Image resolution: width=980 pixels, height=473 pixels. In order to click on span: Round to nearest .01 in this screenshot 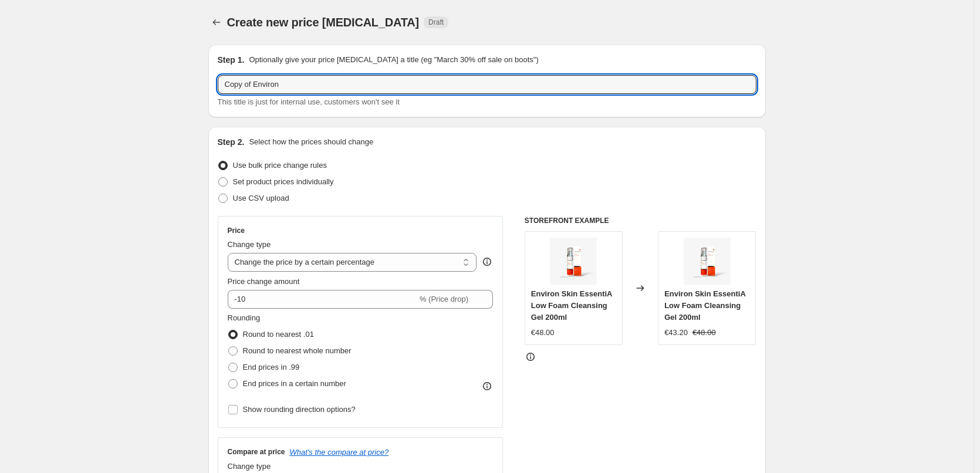, I will do `click(278, 334)`.